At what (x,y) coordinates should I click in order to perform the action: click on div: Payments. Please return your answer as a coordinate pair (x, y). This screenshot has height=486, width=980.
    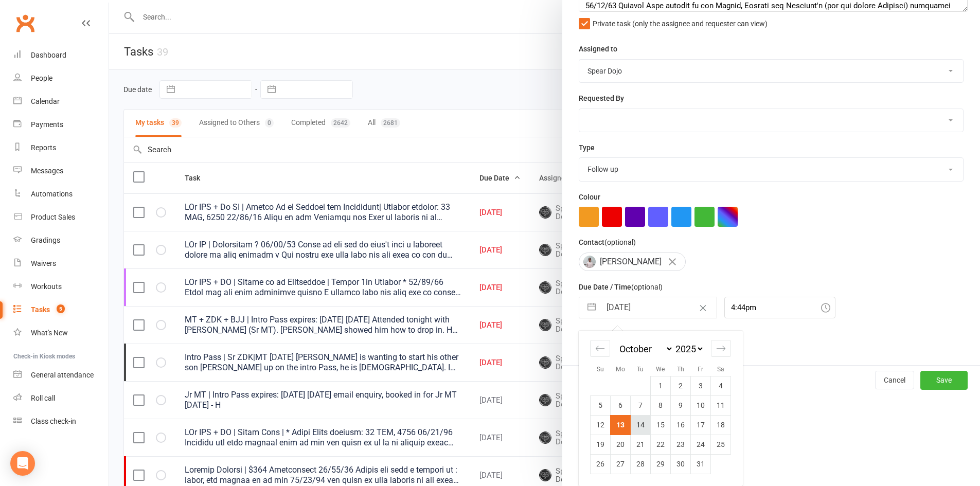
    Looking at the image, I should click on (47, 125).